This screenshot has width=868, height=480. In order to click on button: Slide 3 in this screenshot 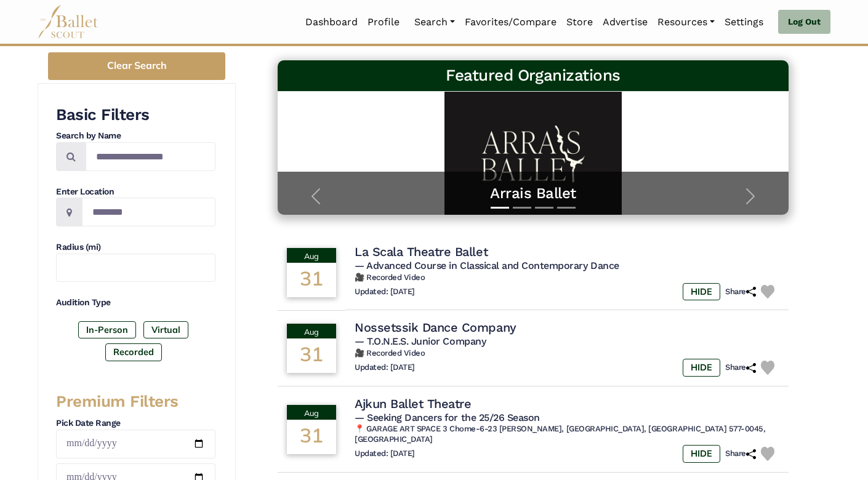, I will do `click(544, 207)`.